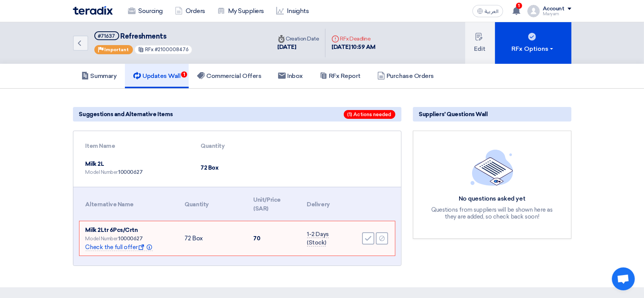  What do you see at coordinates (275, 204) in the screenshot?
I see `th: Unit/Price (SAR)` at bounding box center [275, 204].